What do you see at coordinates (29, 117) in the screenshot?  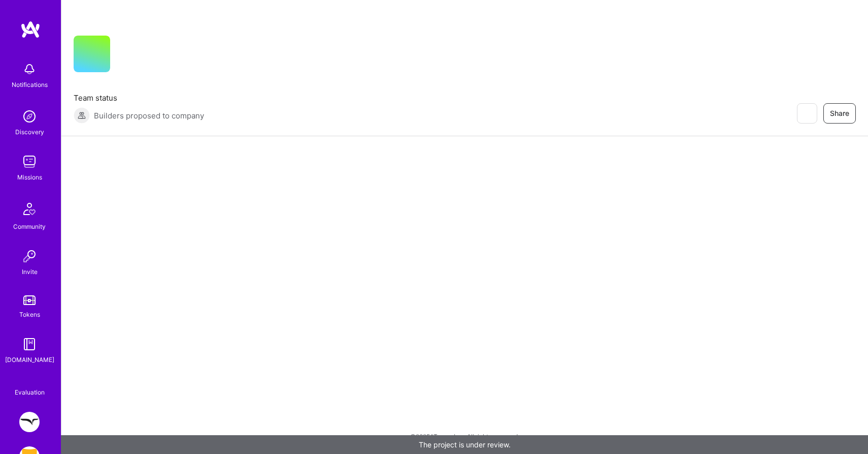 I see `img: discovery` at bounding box center [29, 117].